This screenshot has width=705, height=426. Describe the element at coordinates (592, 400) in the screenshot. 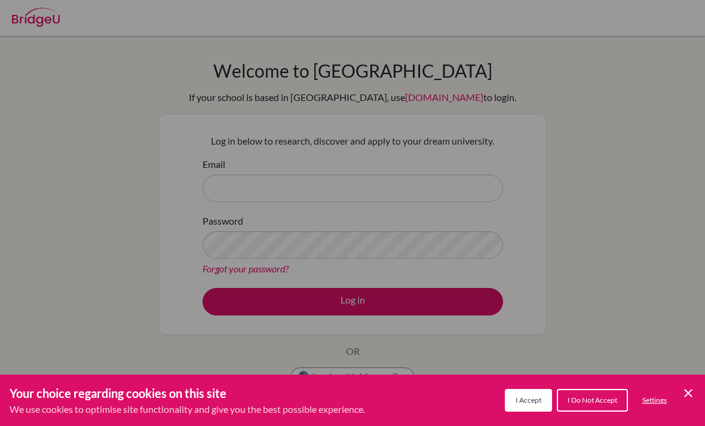

I see `span: I Do Not Accept` at that location.